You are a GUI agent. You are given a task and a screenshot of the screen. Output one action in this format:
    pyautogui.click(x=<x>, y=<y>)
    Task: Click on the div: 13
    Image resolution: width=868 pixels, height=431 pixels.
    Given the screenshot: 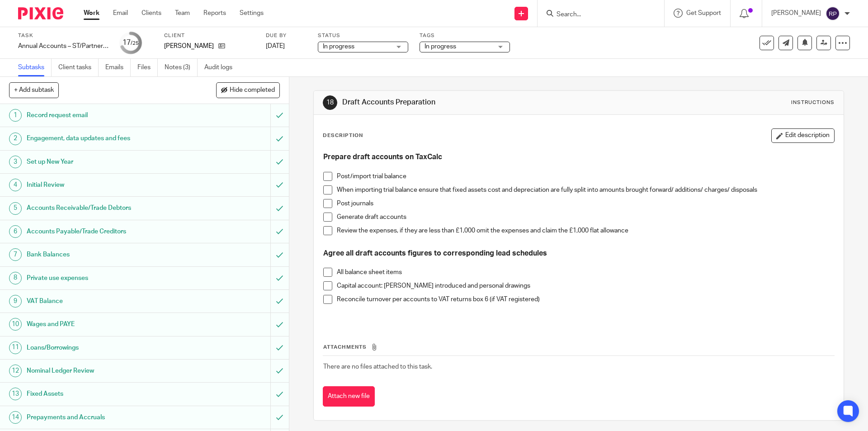 What is the action you would take?
    pyautogui.click(x=15, y=394)
    